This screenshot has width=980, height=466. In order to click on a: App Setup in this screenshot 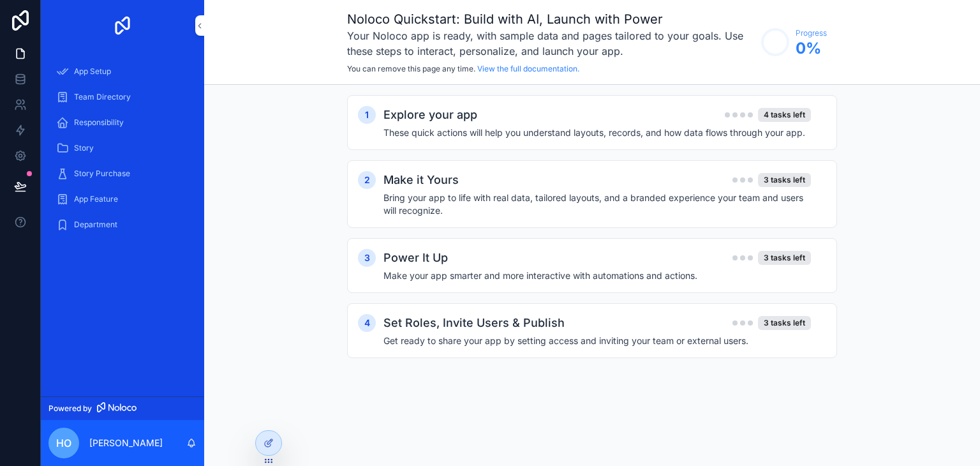, I will do `click(122, 71)`.